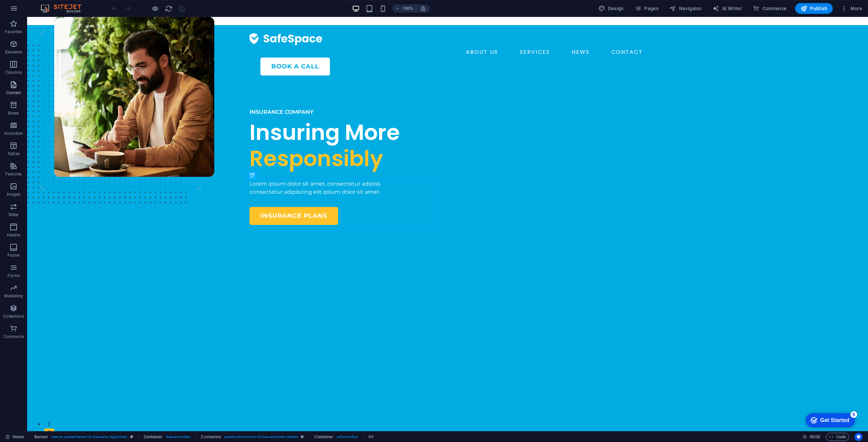 Image resolution: width=868 pixels, height=442 pixels. Describe the element at coordinates (261, 437) in the screenshot. I see `span: . preset-columns-two-v2-insurance-hero-section` at that location.